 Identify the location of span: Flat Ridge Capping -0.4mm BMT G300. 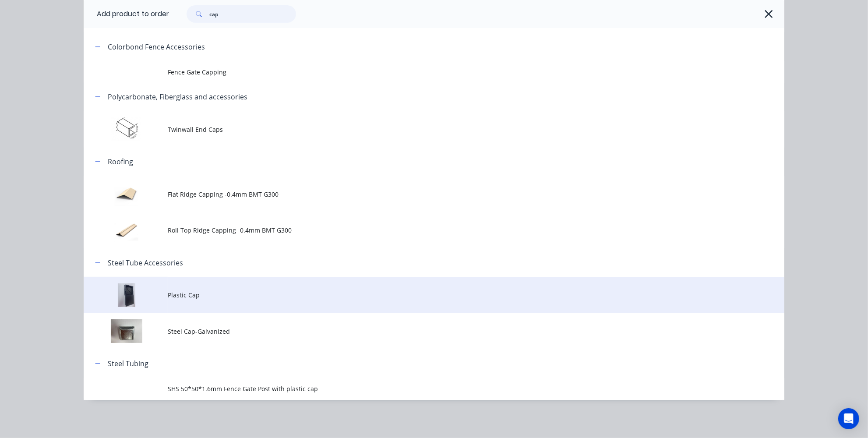
(415, 194).